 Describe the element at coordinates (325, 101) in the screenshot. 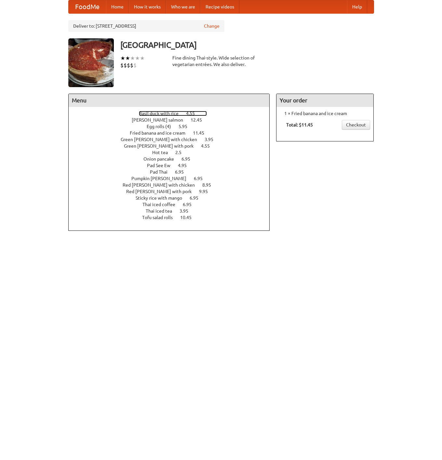

I see `h4: Your order` at that location.